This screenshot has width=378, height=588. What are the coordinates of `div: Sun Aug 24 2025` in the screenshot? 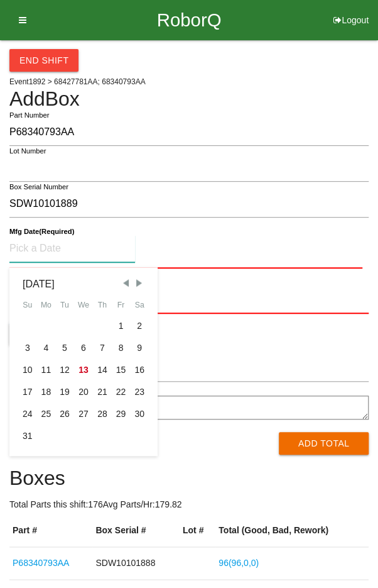 It's located at (28, 414).